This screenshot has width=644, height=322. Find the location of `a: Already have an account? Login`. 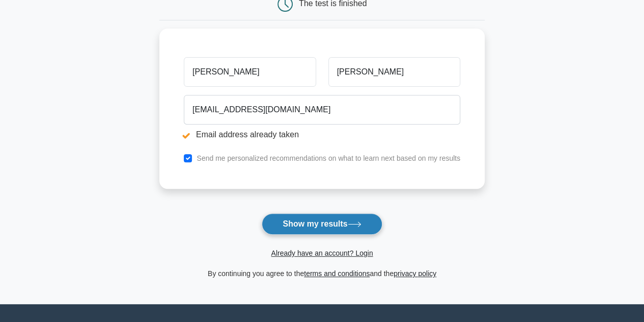

a: Already have an account? Login is located at coordinates (322, 253).